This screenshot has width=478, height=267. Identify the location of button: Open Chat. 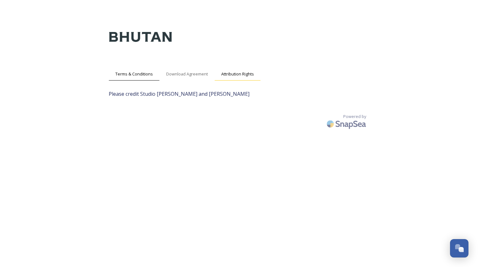
(459, 249).